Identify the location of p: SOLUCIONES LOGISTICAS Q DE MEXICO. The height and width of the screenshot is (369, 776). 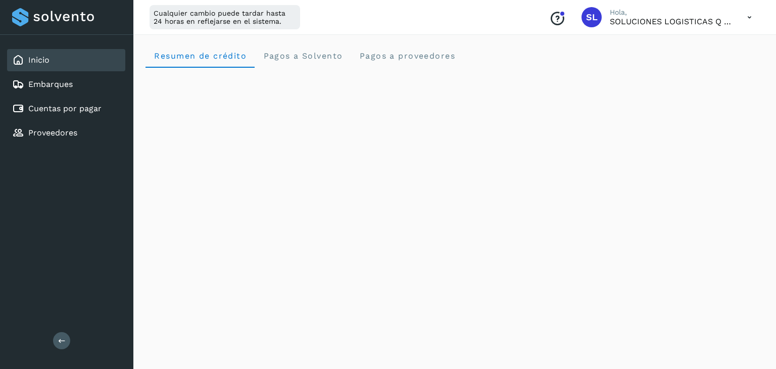
(670, 21).